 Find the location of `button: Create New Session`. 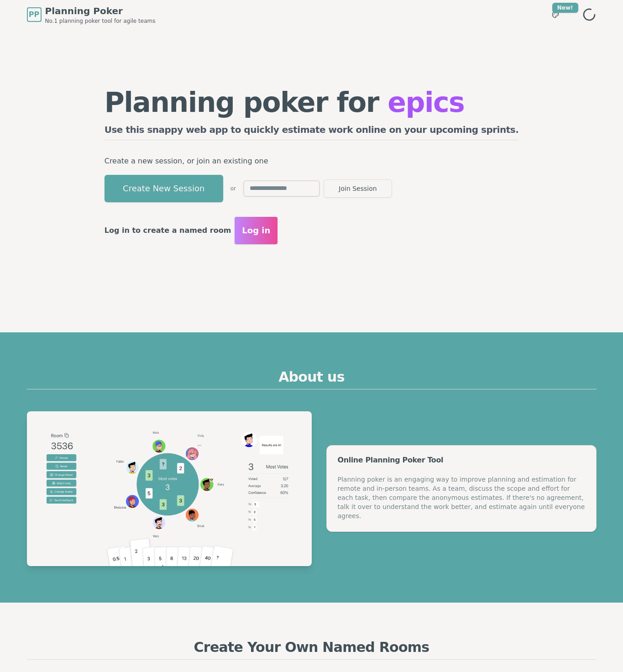

button: Create New Session is located at coordinates (164, 188).